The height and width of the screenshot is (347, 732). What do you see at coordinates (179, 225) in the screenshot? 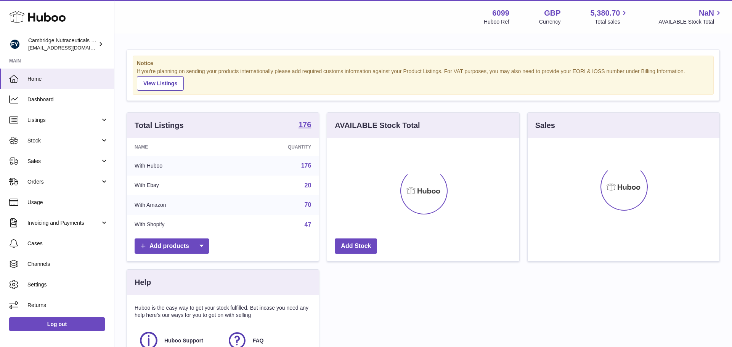
I see `td: With Shopify` at bounding box center [179, 225].